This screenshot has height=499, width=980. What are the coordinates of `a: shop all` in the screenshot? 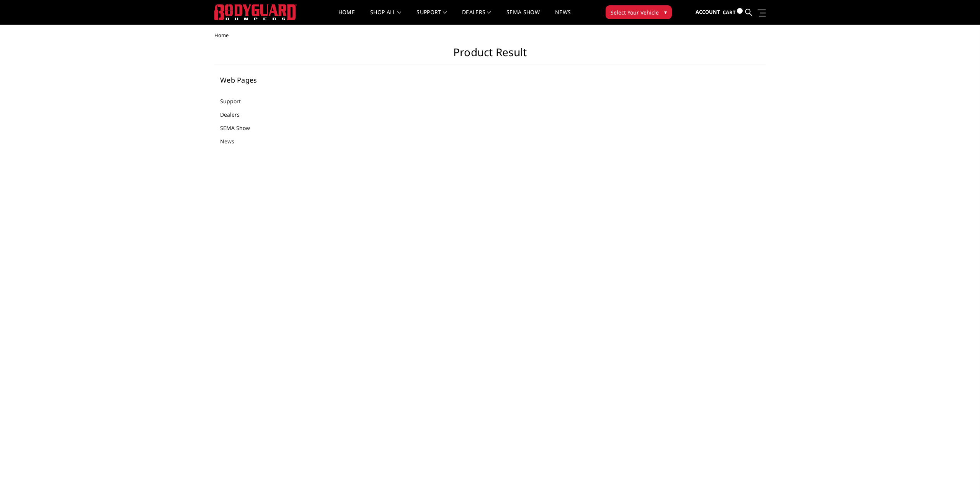 It's located at (385, 17).